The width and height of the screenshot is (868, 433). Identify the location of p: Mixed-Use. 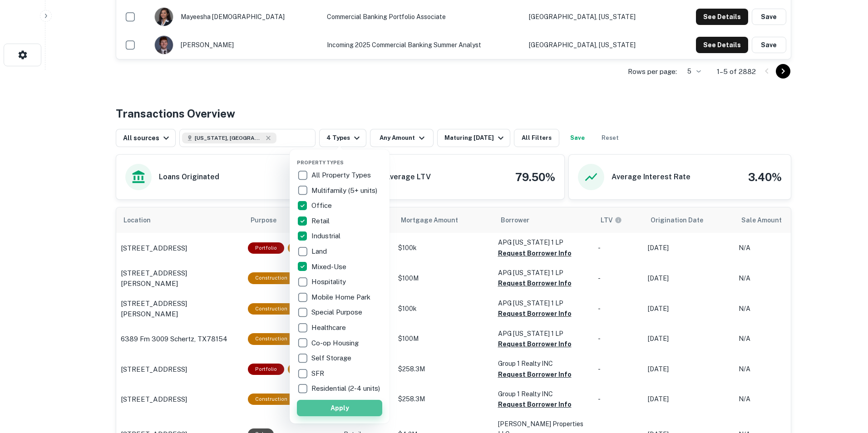
(330, 268).